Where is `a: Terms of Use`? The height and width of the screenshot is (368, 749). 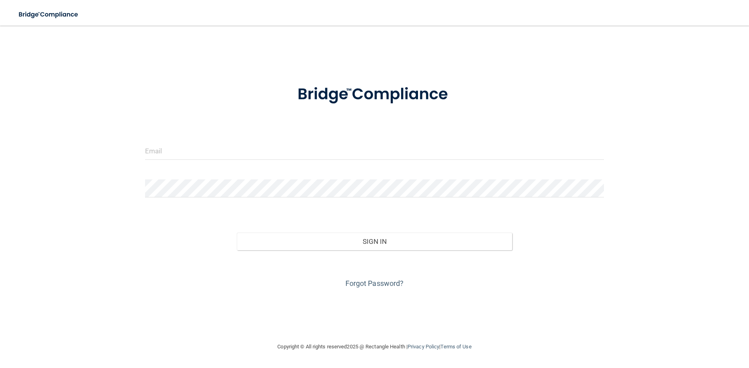 a: Terms of Use is located at coordinates (456, 347).